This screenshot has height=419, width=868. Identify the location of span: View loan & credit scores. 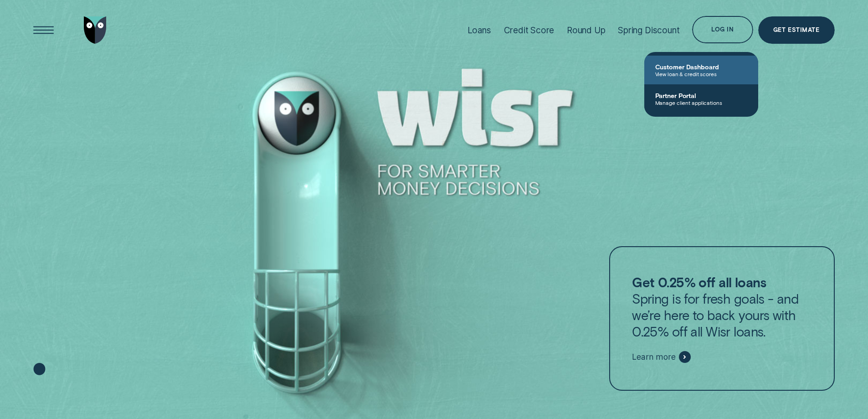
(701, 74).